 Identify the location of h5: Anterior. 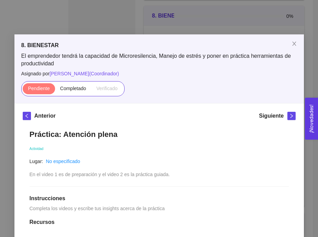
(45, 116).